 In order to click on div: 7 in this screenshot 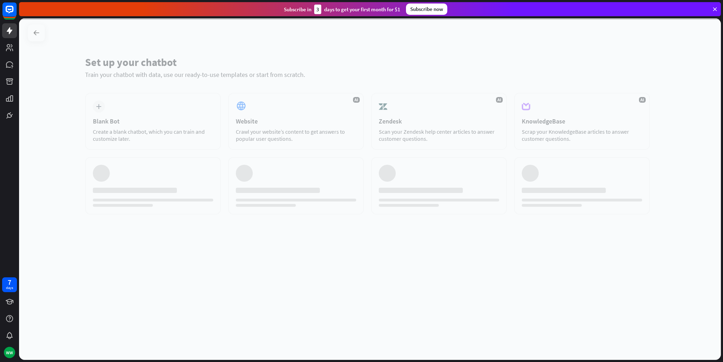, I will do `click(10, 282)`.